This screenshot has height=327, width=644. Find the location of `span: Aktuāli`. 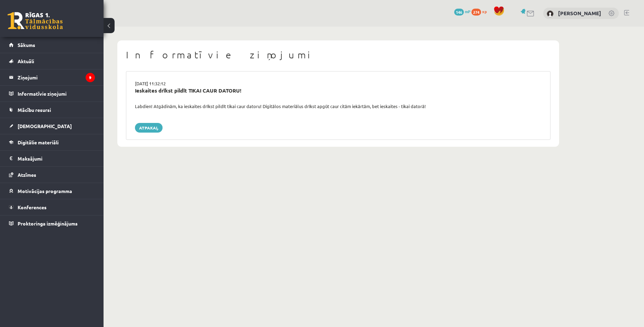

span: Aktuāli is located at coordinates (26, 61).